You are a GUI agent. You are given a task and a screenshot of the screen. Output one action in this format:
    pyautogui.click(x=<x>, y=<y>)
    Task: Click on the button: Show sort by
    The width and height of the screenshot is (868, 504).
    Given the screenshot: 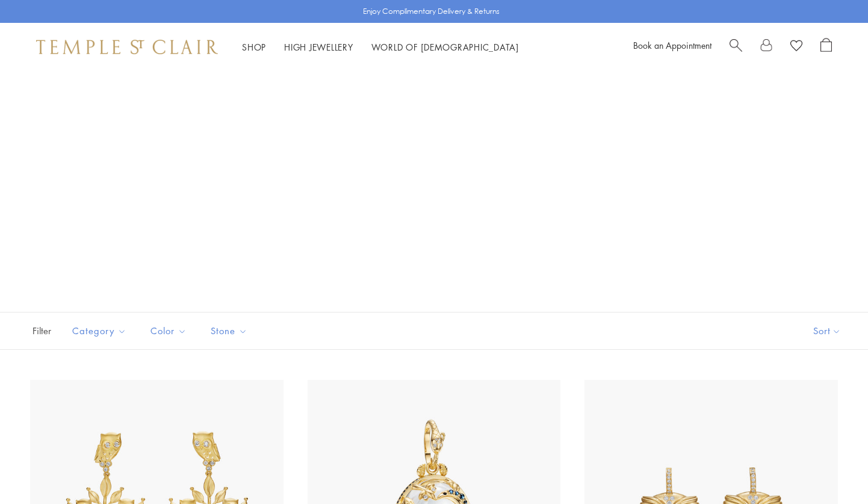 What is the action you would take?
    pyautogui.click(x=827, y=331)
    